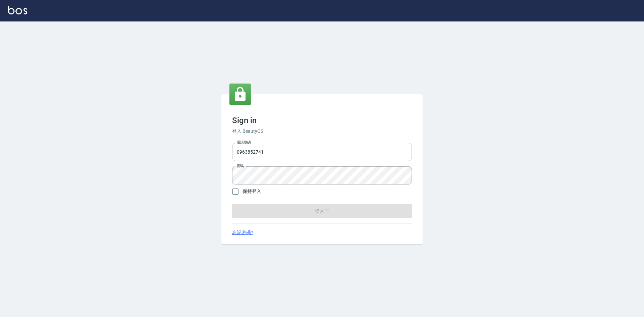 The width and height of the screenshot is (644, 317). I want to click on a: 忘記密碼?, so click(243, 232).